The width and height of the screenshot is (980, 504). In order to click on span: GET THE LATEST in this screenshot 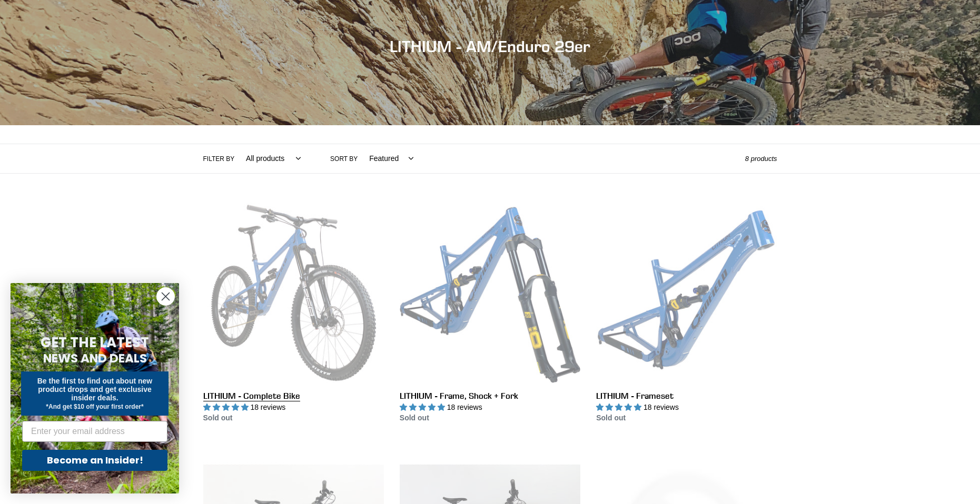, I will do `click(94, 343)`.